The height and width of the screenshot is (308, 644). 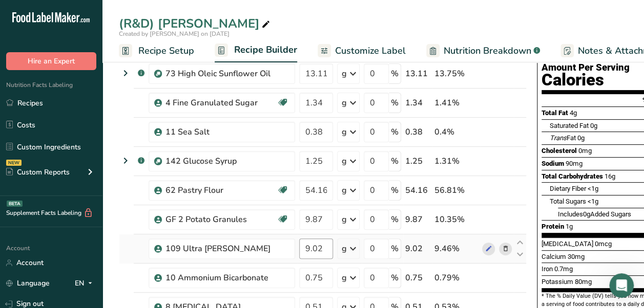 I want to click on span: 0.7mg, so click(x=563, y=269).